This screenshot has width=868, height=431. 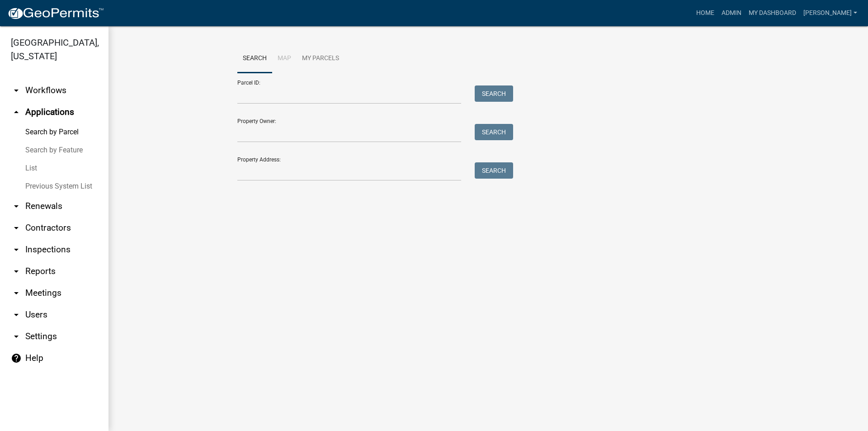 What do you see at coordinates (16, 358) in the screenshot?
I see `i: help` at bounding box center [16, 358].